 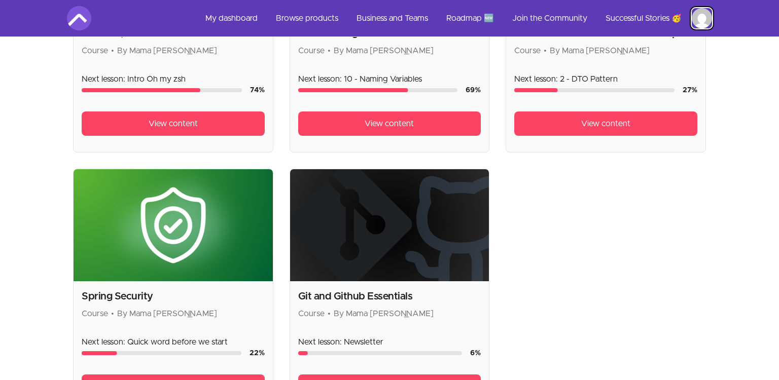 What do you see at coordinates (702, 18) in the screenshot?
I see `img: Profile image for Wissal Technologie` at bounding box center [702, 18].